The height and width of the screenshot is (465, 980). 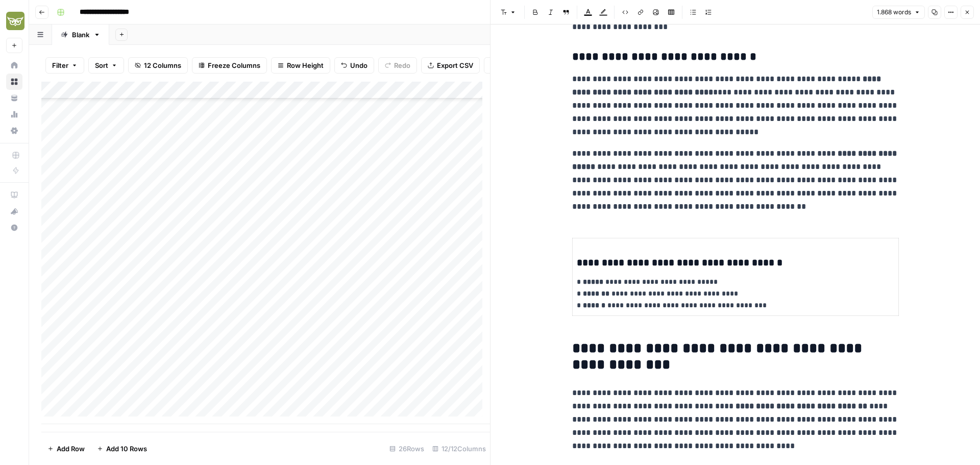 What do you see at coordinates (64, 65) in the screenshot?
I see `button: Filter` at bounding box center [64, 65].